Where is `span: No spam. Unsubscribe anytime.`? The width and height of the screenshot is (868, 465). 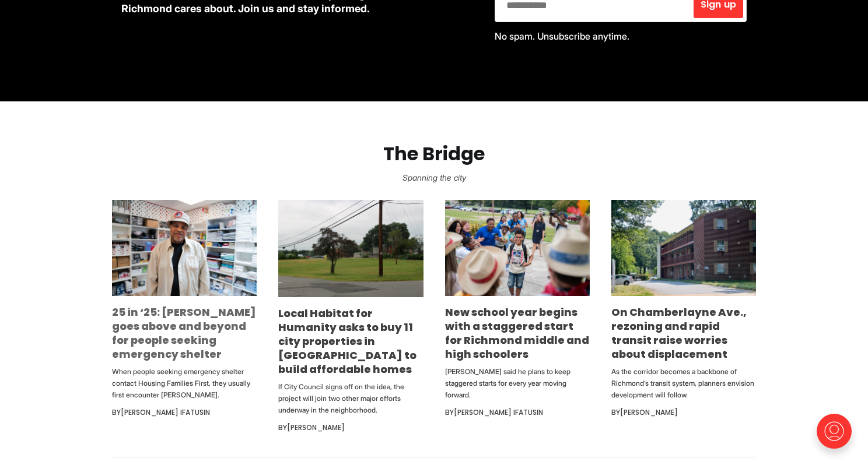 span: No spam. Unsubscribe anytime. is located at coordinates (562, 36).